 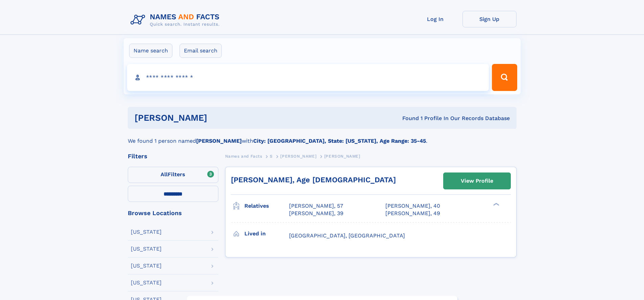 I want to click on a: Names and Facts, so click(x=243, y=156).